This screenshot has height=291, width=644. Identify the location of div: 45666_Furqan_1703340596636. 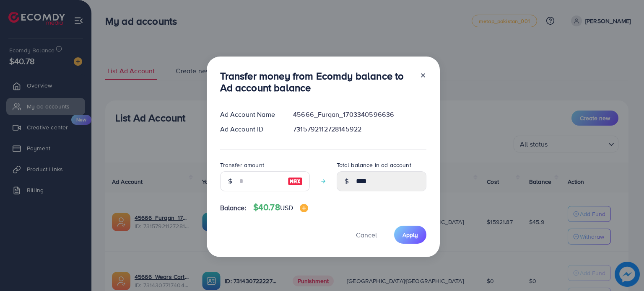
(359, 114).